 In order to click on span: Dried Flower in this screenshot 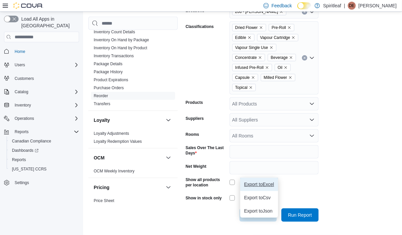, I will do `click(247, 28)`.